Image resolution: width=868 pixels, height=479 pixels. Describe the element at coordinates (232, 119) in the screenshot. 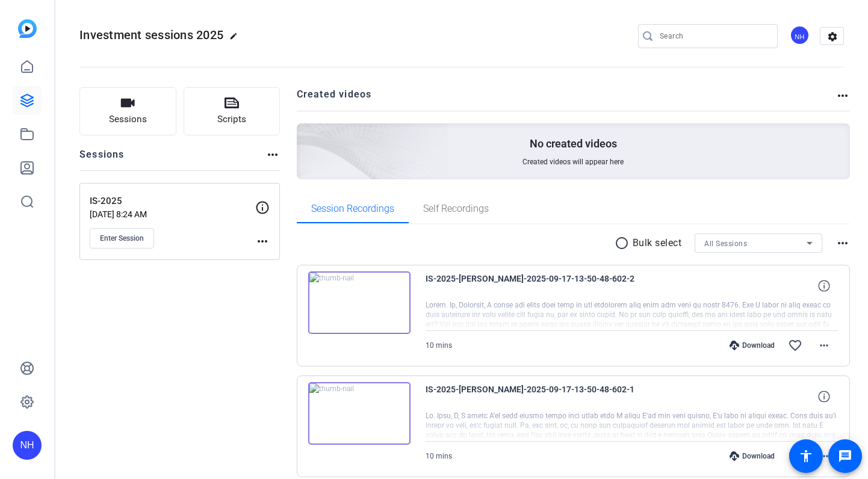

I see `span: Scripts` at that location.